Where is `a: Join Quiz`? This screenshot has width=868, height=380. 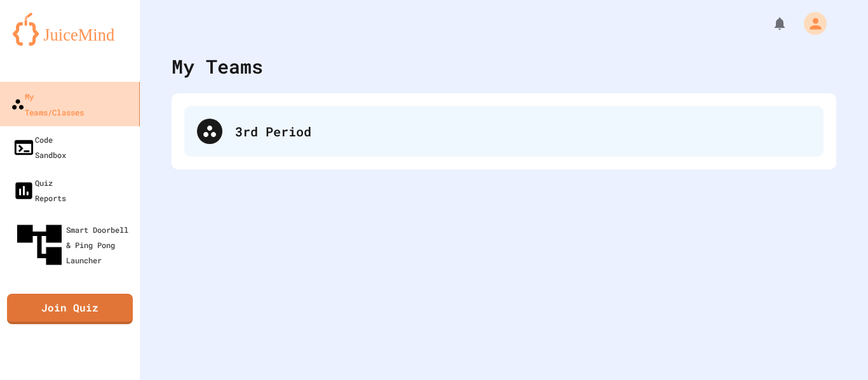 a: Join Quiz is located at coordinates (70, 309).